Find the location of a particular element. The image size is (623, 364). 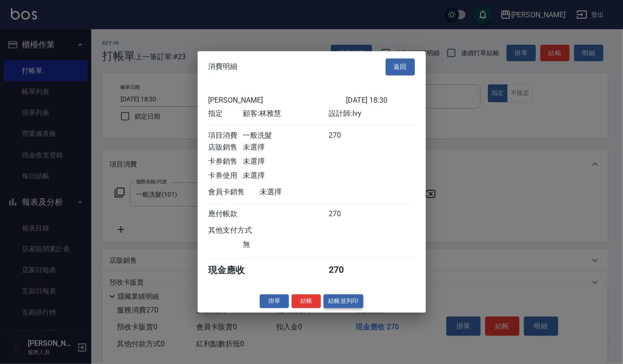

span: 消費明細 is located at coordinates (223, 67).